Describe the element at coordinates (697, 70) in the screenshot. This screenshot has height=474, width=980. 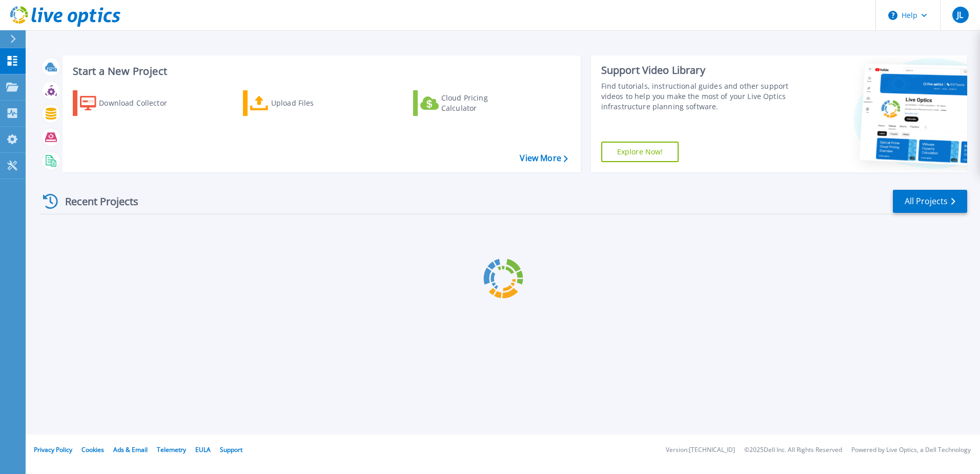
I see `div: Support Video Library` at that location.